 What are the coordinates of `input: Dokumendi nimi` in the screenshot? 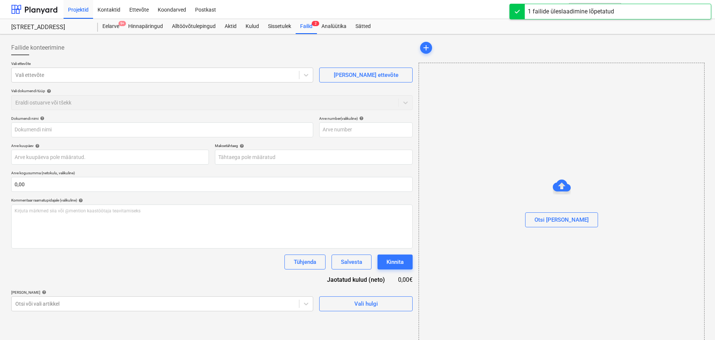 It's located at (162, 130).